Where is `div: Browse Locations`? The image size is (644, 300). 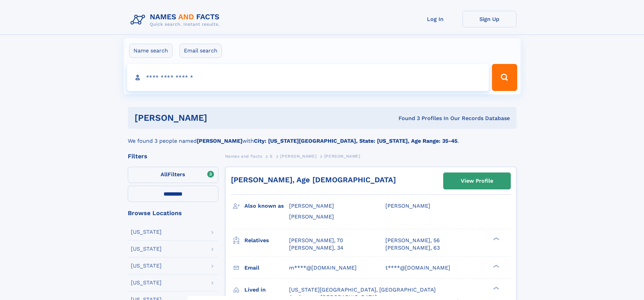
div: Browse Locations is located at coordinates (173, 213).